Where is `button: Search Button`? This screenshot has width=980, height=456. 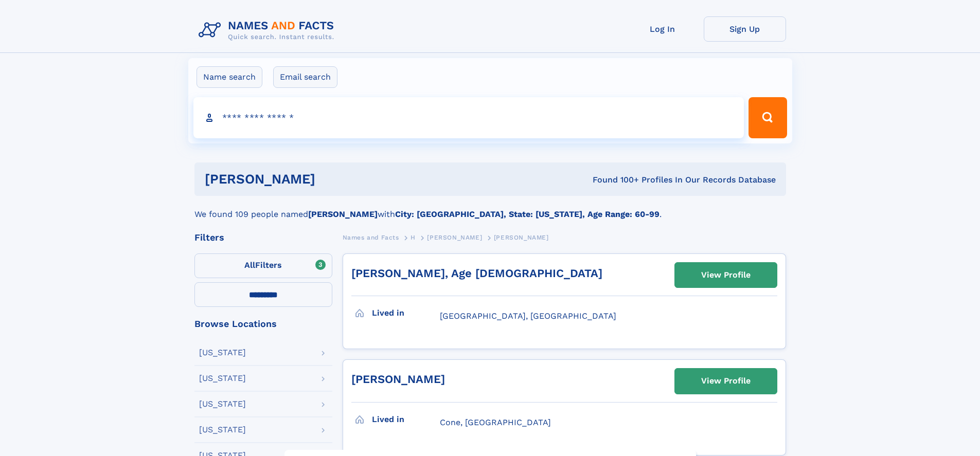 button: Search Button is located at coordinates (768, 117).